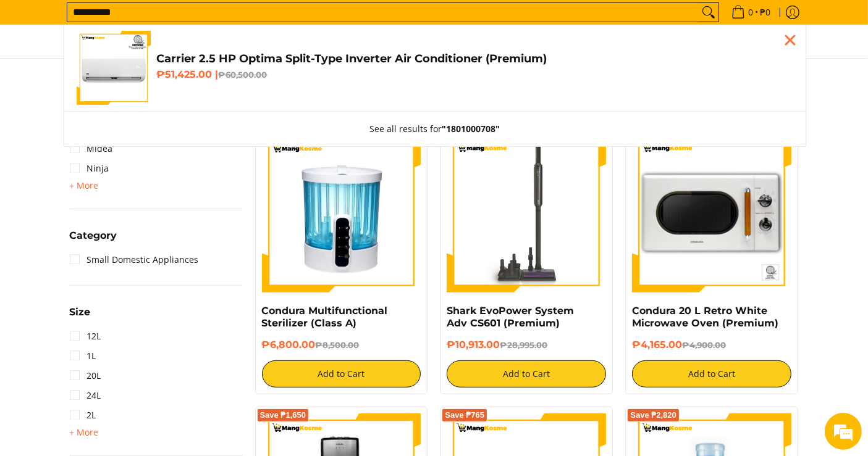 This screenshot has height=456, width=868. I want to click on span: 0, so click(751, 13).